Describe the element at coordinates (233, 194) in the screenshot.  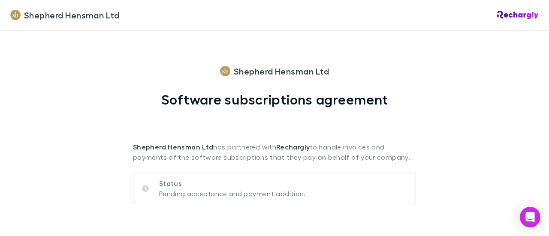
I see `p: Pending acceptance and payment addition.` at that location.